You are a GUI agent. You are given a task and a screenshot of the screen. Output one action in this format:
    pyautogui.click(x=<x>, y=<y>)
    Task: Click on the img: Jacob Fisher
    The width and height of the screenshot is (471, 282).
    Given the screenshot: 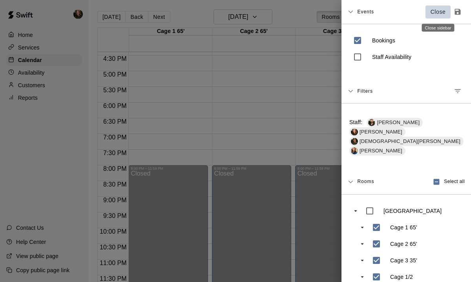 What is the action you would take?
    pyautogui.click(x=371, y=122)
    